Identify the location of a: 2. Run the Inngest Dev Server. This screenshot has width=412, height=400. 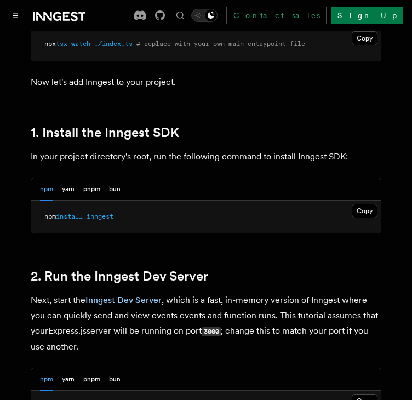
(119, 276).